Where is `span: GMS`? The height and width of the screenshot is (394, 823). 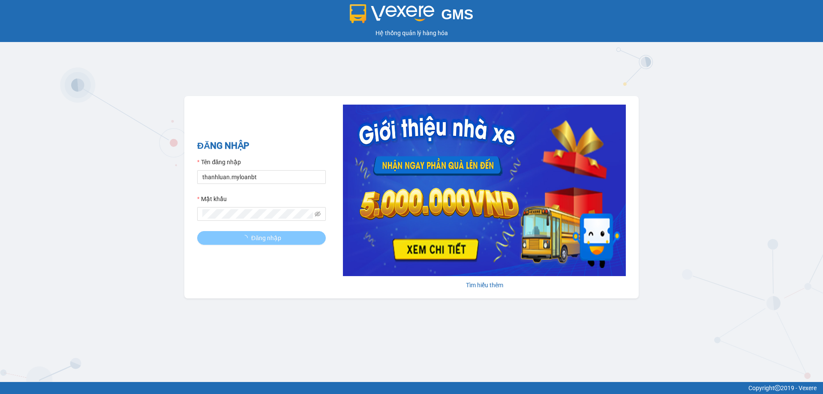
span: GMS is located at coordinates (457, 14).